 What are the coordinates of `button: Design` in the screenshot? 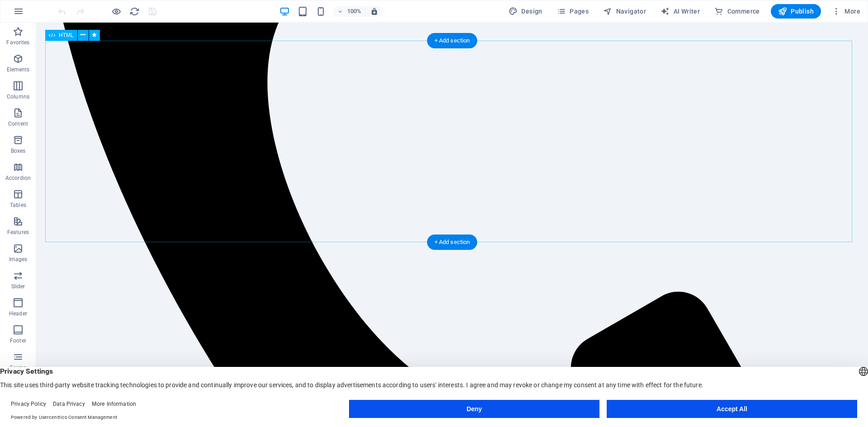 It's located at (525, 11).